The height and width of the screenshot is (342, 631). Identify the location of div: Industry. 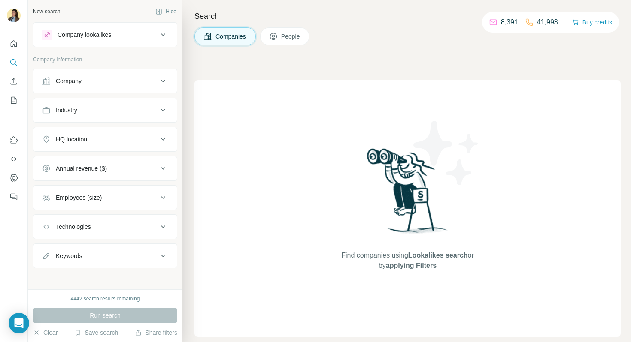
(66, 110).